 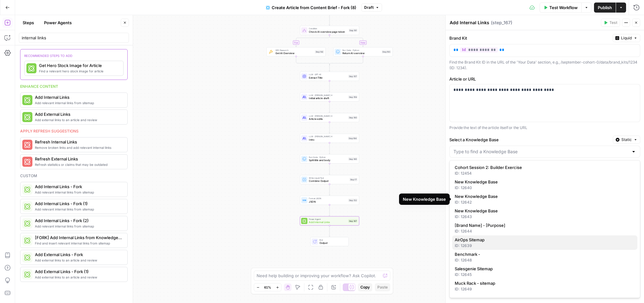 What do you see at coordinates (319, 52) in the screenshot?
I see `div: Step 162` at bounding box center [319, 52].